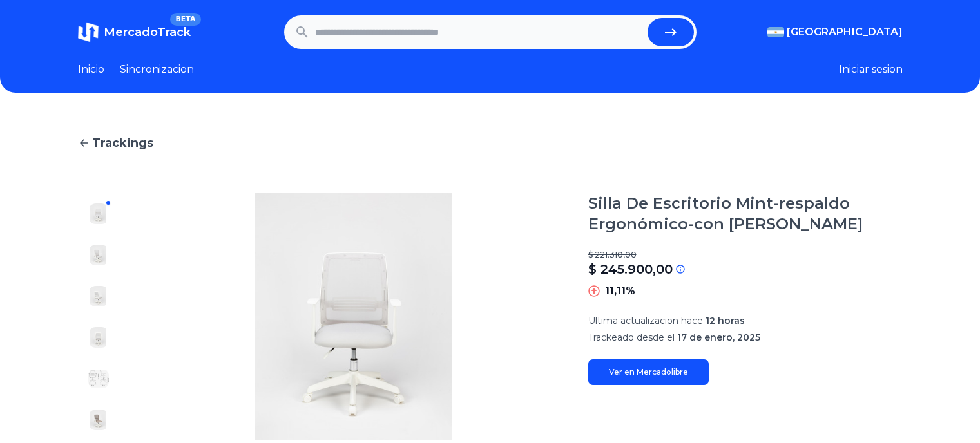 Image resolution: width=980 pixels, height=443 pixels. What do you see at coordinates (185, 19) in the screenshot?
I see `span: BETA` at bounding box center [185, 19].